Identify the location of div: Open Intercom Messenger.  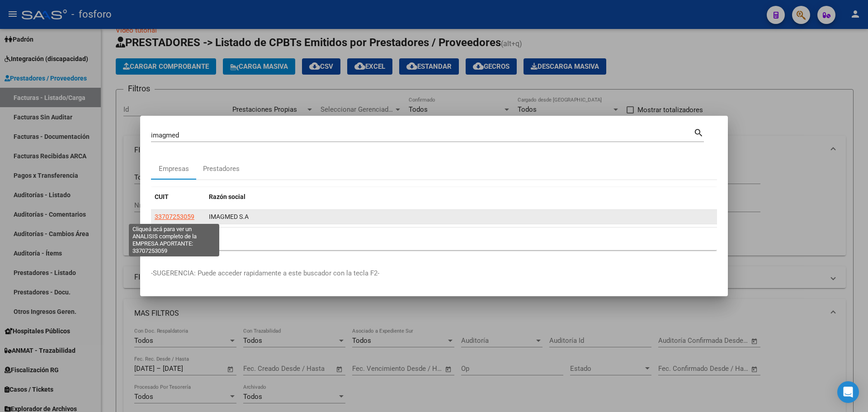
(849, 392).